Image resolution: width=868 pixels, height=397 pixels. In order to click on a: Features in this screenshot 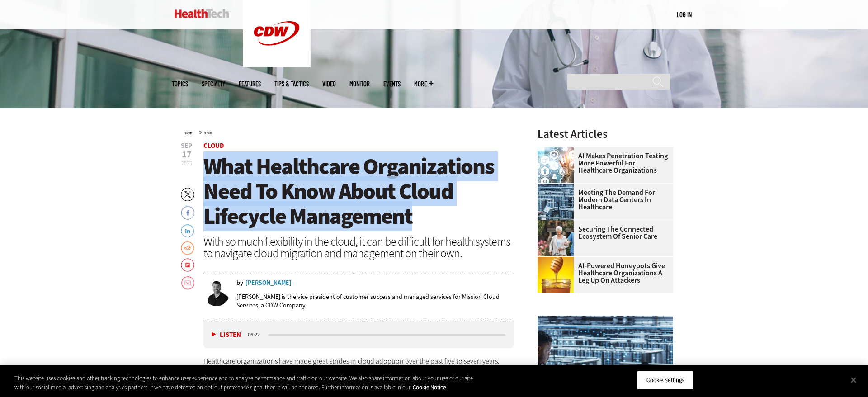, I will do `click(250, 83)`.